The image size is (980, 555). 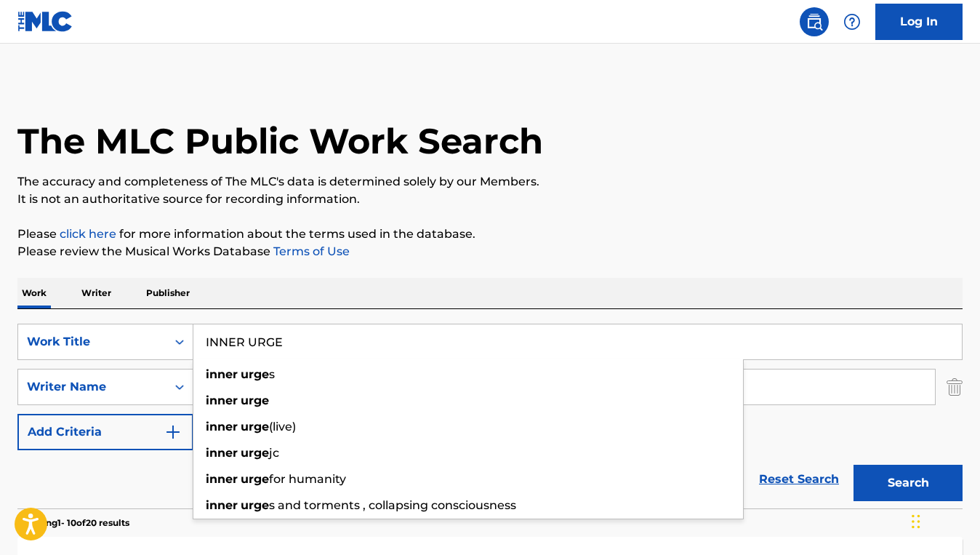 What do you see at coordinates (490, 234) in the screenshot?
I see `p: Please for more information about the terms used in the database.` at bounding box center [490, 234].